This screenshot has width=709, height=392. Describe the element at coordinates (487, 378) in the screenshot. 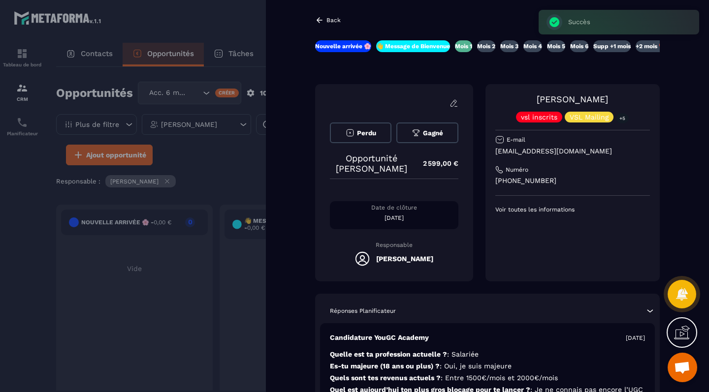

I see `p: Quels sont tes revenus actuels ?` at that location.